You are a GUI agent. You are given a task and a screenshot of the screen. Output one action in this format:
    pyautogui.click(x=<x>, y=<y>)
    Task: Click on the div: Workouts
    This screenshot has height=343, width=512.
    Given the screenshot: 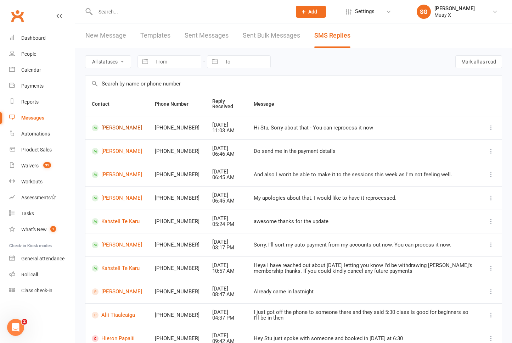 What is the action you would take?
    pyautogui.click(x=32, y=181)
    